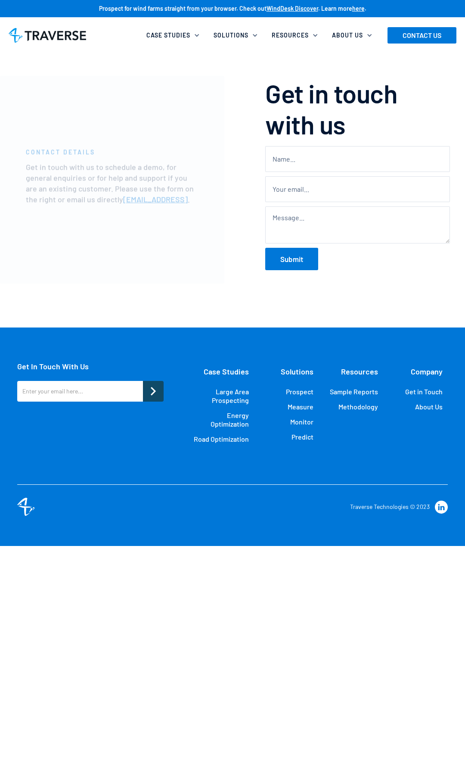  I want to click on strong: here, so click(358, 8).